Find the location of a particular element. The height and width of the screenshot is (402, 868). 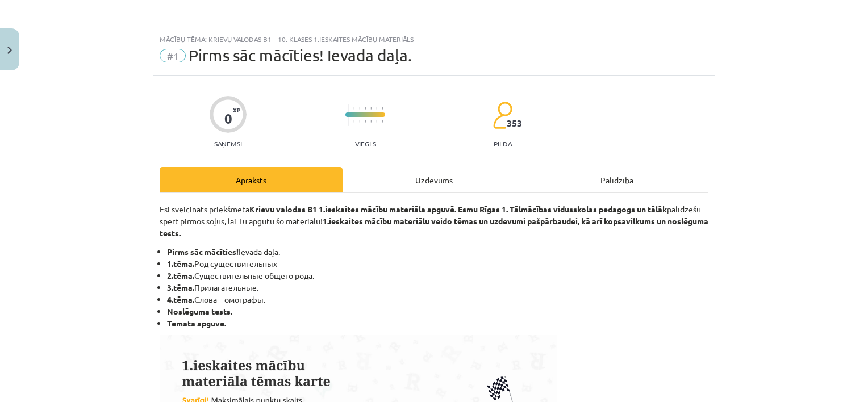

b: 2.tēma. is located at coordinates (181, 275).